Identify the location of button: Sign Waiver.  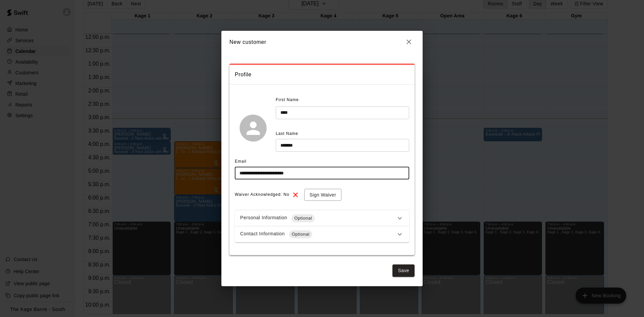
(323, 195).